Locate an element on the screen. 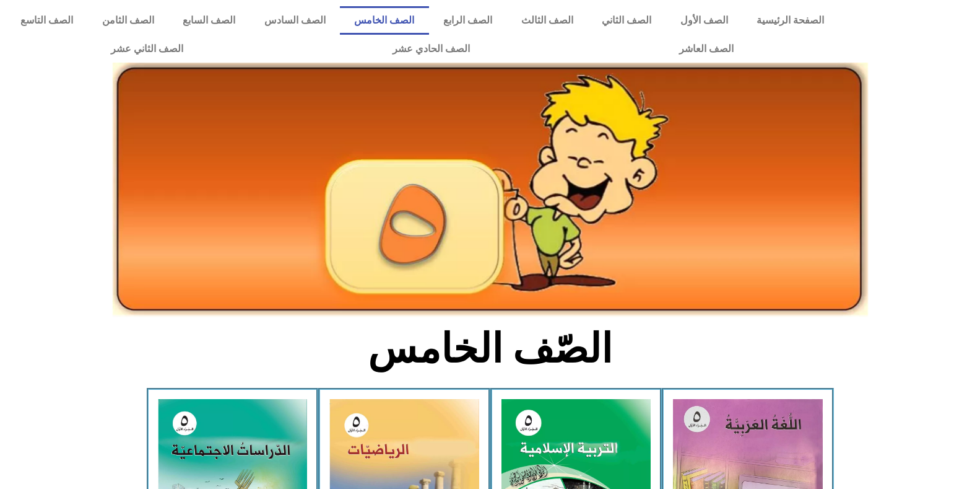 The height and width of the screenshot is (489, 980). a: الصف السابع is located at coordinates (209, 21).